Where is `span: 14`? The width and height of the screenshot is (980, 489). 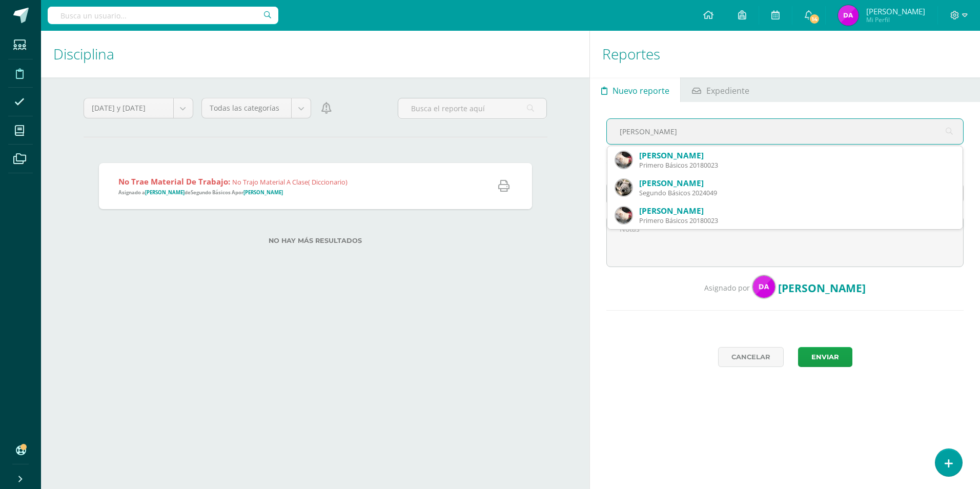 span: 14 is located at coordinates (815, 19).